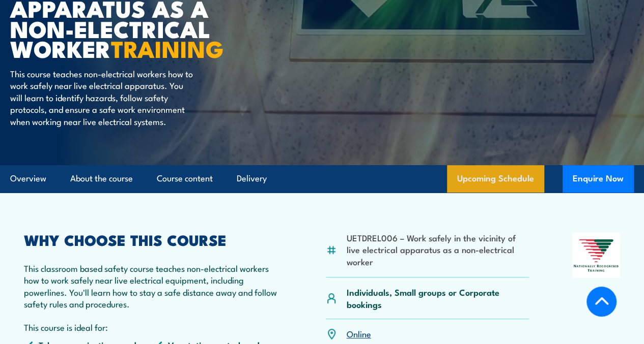  Describe the element at coordinates (153, 239) in the screenshot. I see `h2: WHY CHOOSE THIS COURSE` at that location.